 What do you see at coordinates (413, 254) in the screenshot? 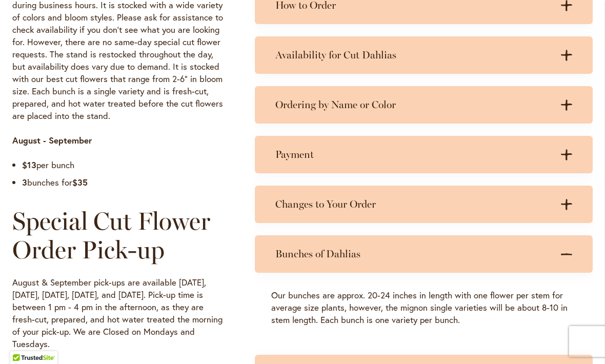
I see `h3: Bunches of Dahlias` at bounding box center [413, 254].